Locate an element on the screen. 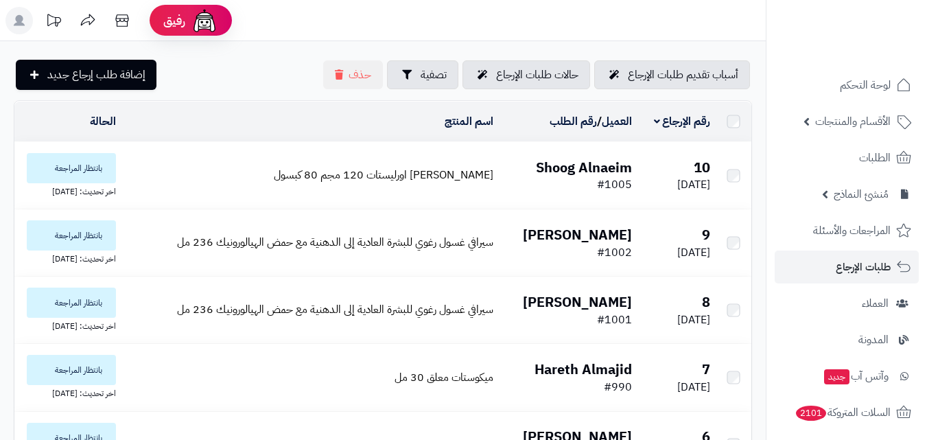 This screenshot has height=440, width=927. b: 9 is located at coordinates (706, 235).